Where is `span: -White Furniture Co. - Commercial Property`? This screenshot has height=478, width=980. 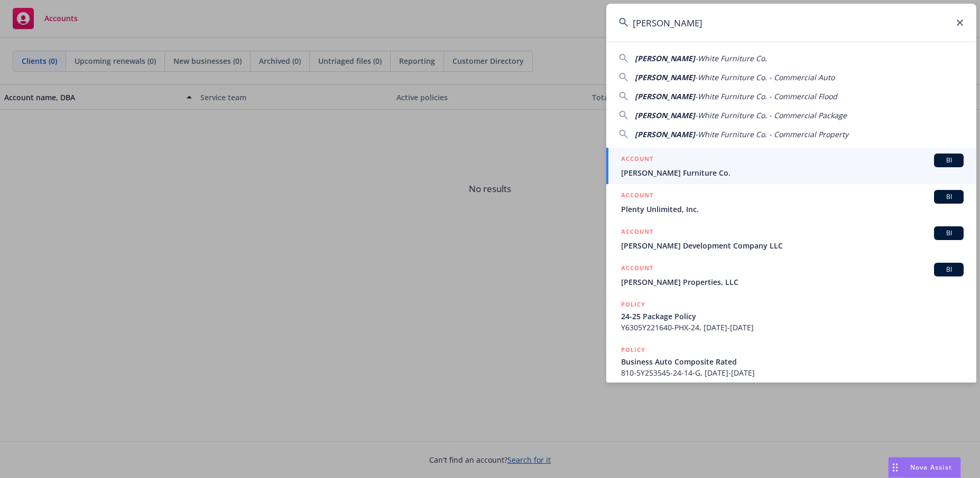 span: -White Furniture Co. - Commercial Property is located at coordinates (772, 134).